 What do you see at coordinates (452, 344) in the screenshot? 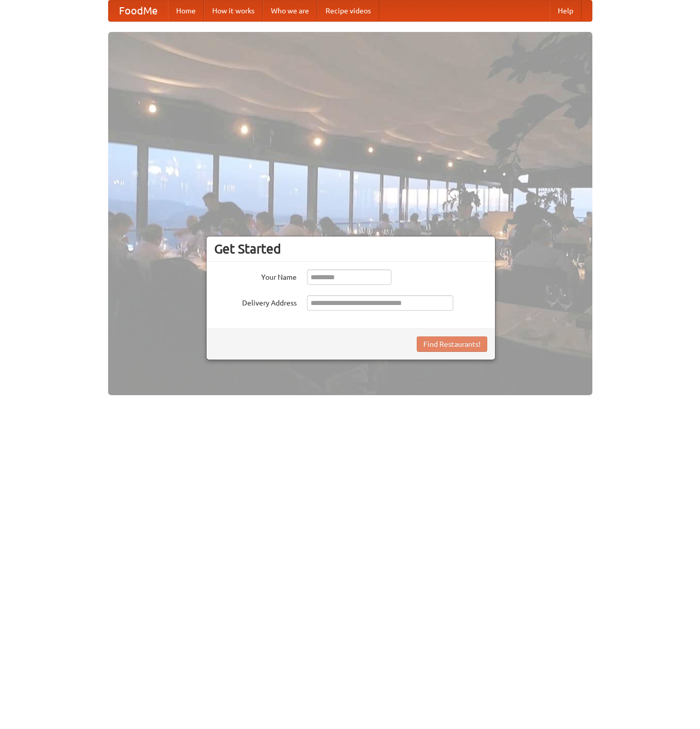
I see `button: Find Restaurants!` at bounding box center [452, 344].